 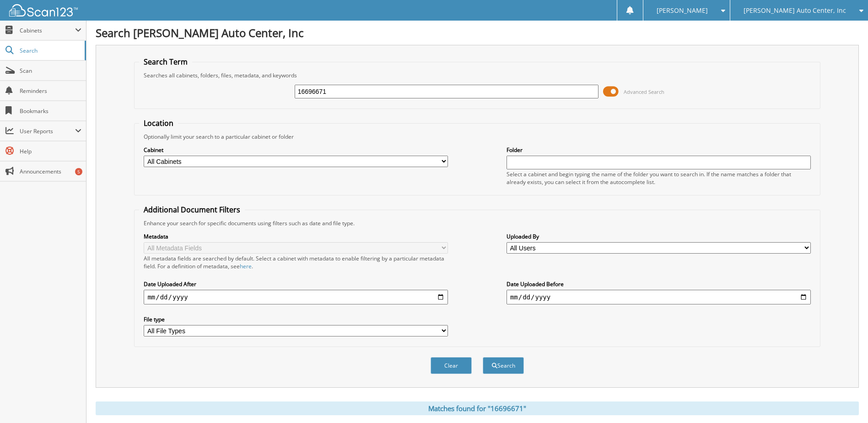 I want to click on div: Matches found for "16696671", so click(x=477, y=408).